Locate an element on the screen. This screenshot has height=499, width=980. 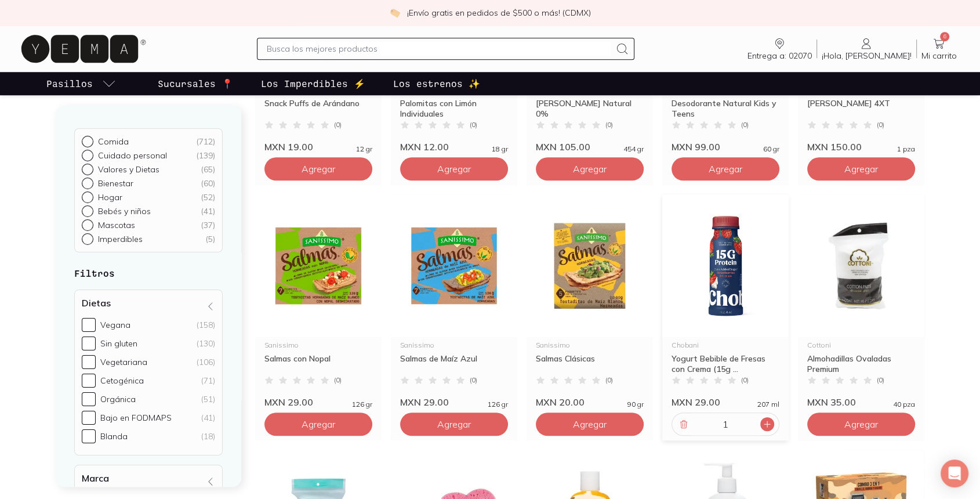
img: 34279-salmas-maiz-azul-sanissimo is located at coordinates (454, 266).